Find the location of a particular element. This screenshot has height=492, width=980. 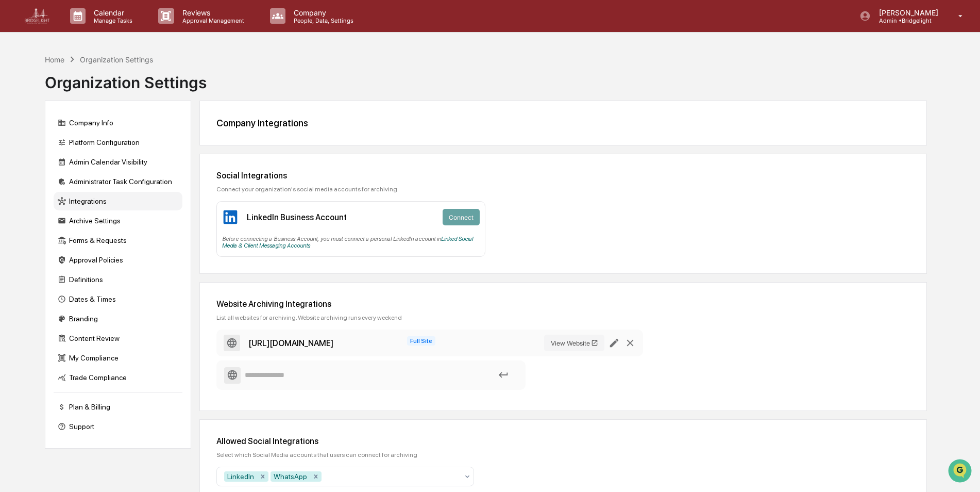

div: Archive Settings is located at coordinates (118, 221).